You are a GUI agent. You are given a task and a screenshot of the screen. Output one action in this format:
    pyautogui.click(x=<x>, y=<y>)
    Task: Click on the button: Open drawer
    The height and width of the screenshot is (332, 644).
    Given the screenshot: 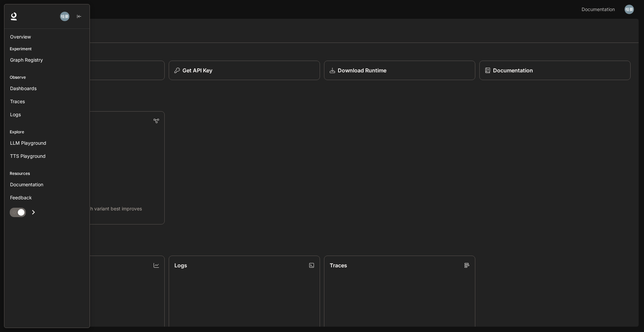 What is the action you would take?
    pyautogui.click(x=33, y=212)
    